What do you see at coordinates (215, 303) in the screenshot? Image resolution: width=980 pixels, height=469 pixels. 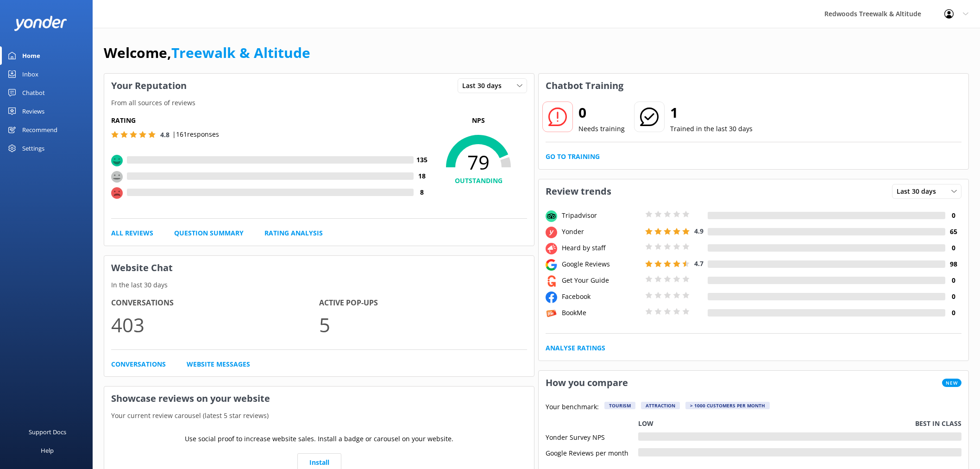 I see `h4: Conversations` at bounding box center [215, 303].